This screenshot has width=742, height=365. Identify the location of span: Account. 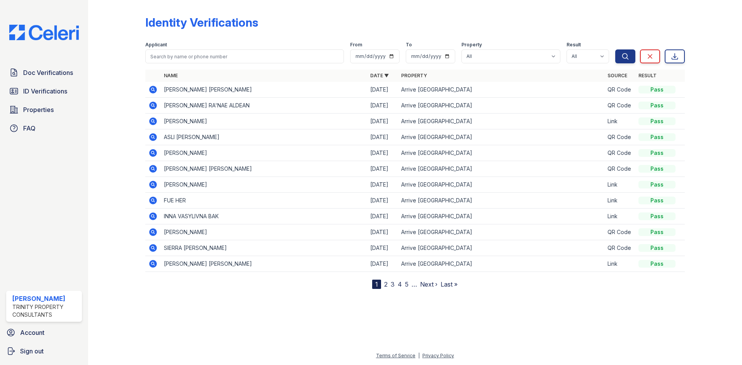
(32, 333).